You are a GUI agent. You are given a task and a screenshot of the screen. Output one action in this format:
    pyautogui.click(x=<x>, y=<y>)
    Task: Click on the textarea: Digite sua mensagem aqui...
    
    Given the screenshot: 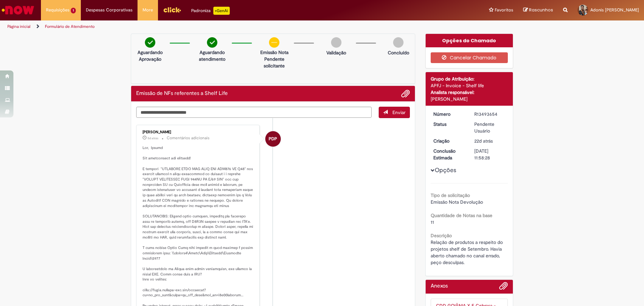 What is the action you would take?
    pyautogui.click(x=254, y=113)
    